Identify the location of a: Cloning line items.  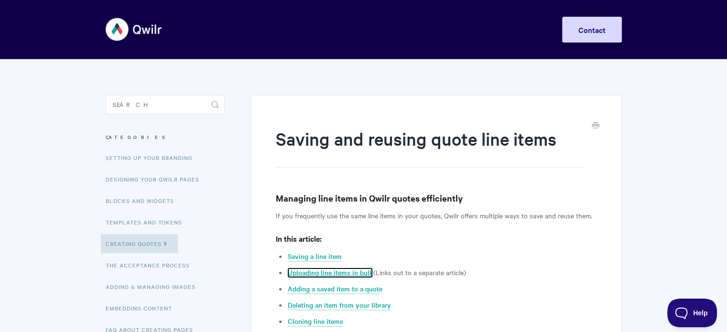
(315, 322).